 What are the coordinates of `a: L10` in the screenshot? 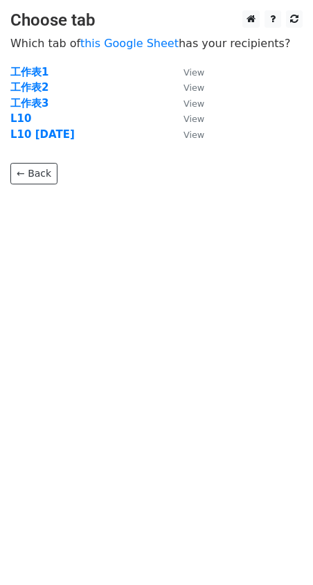 It's located at (21, 119).